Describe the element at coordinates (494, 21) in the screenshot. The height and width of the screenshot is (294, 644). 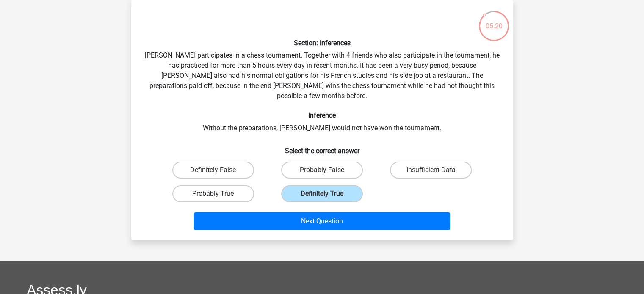
I see `div: 05:20` at that location.